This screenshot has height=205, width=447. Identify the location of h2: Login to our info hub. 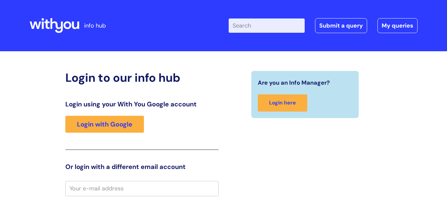
(142, 77).